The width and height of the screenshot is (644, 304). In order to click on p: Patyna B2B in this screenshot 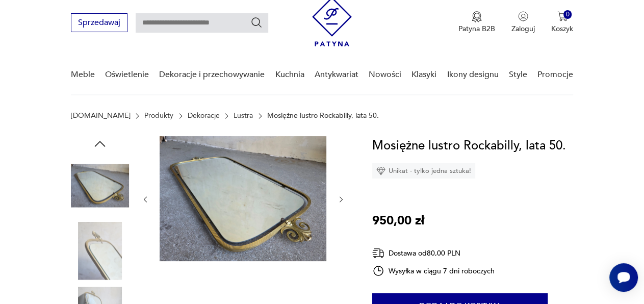, I will do `click(477, 29)`.